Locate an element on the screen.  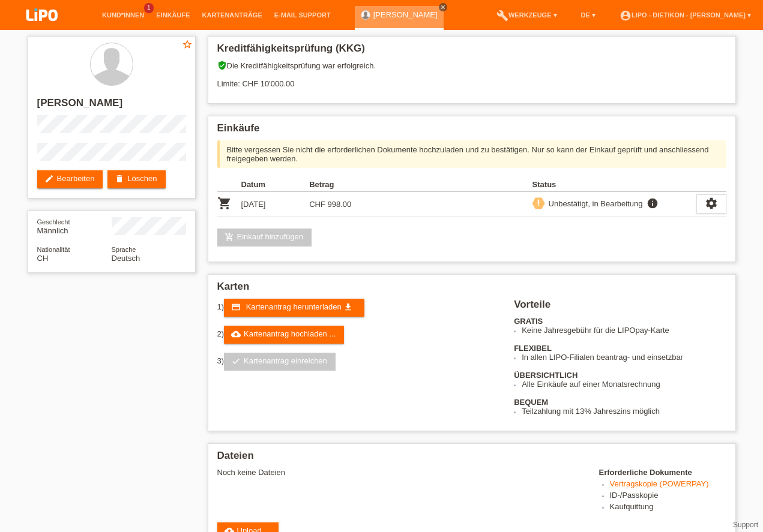
h2: Karten is located at coordinates (472, 290).